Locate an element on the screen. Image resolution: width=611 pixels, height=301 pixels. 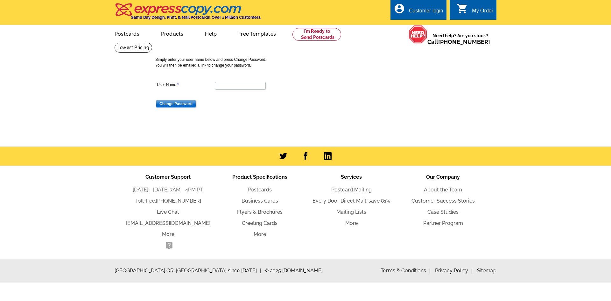
a: Flyers & Brochures is located at coordinates (260, 212).